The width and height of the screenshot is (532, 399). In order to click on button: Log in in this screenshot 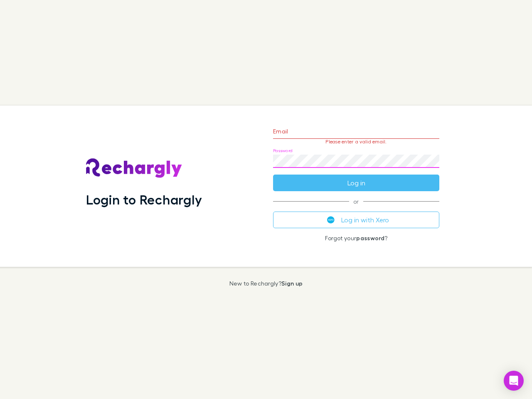, I will do `click(356, 183)`.